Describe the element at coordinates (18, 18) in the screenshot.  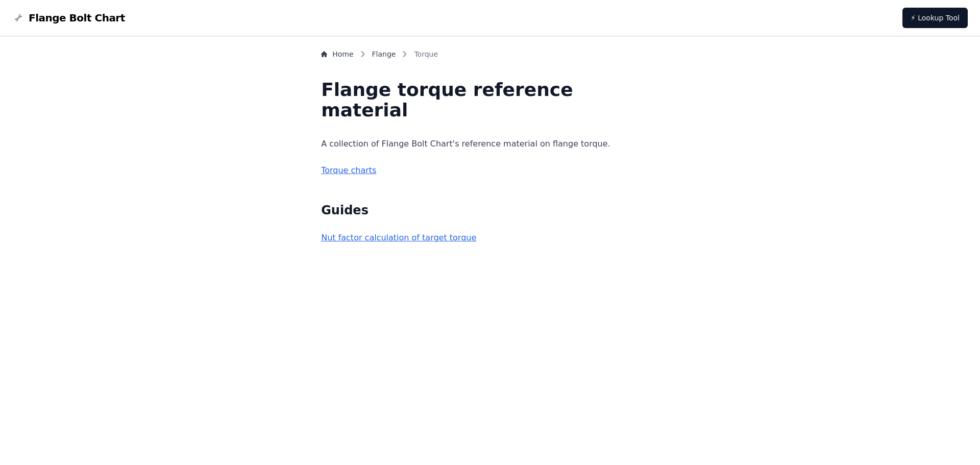
I see `img: Flange Bolt Chart Logo` at that location.